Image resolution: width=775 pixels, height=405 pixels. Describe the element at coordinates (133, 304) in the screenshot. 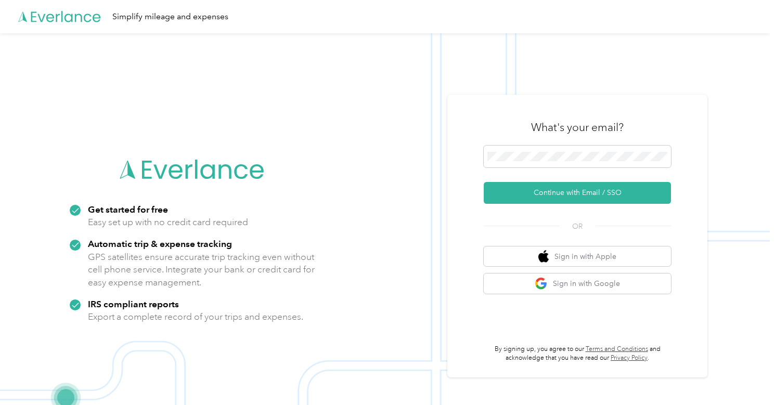

I see `strong: IRS compliant reports` at that location.